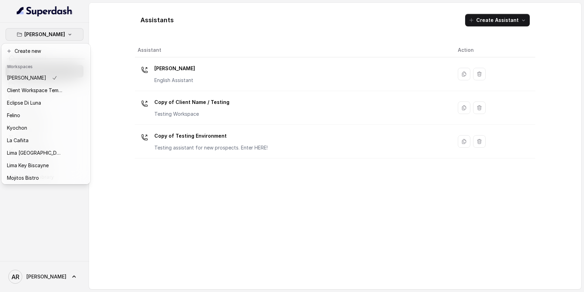 The image size is (584, 292). Describe the element at coordinates (17, 128) in the screenshot. I see `p: Kyochon` at that location.